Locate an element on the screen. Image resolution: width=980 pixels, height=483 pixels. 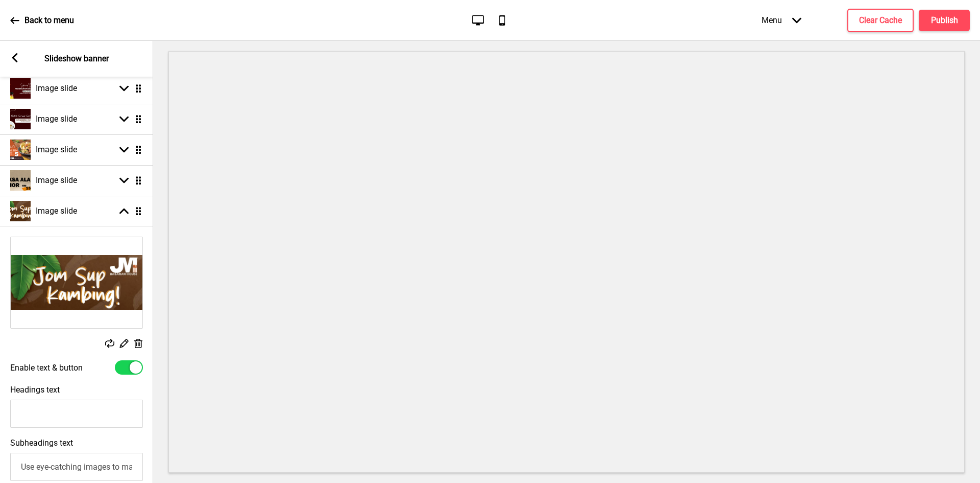
p: Slideshow banner is located at coordinates (76, 58).